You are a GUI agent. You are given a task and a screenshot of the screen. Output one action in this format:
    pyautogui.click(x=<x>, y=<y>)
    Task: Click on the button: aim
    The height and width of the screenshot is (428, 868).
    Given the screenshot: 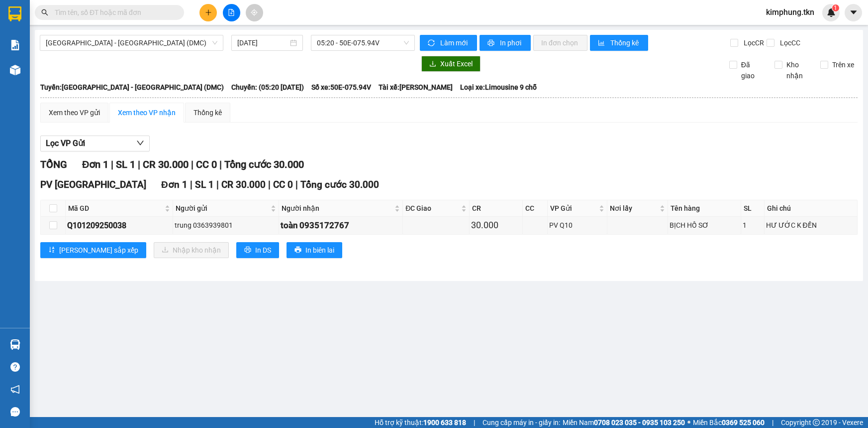 What is the action you would take?
    pyautogui.click(x=254, y=13)
    